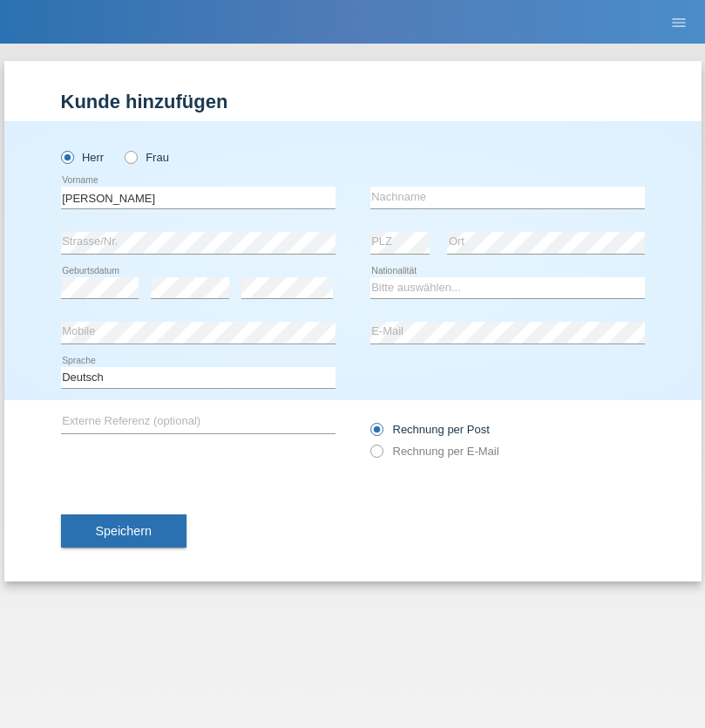 This screenshot has height=728, width=705. Describe the element at coordinates (124, 531) in the screenshot. I see `span: Speichern` at that location.